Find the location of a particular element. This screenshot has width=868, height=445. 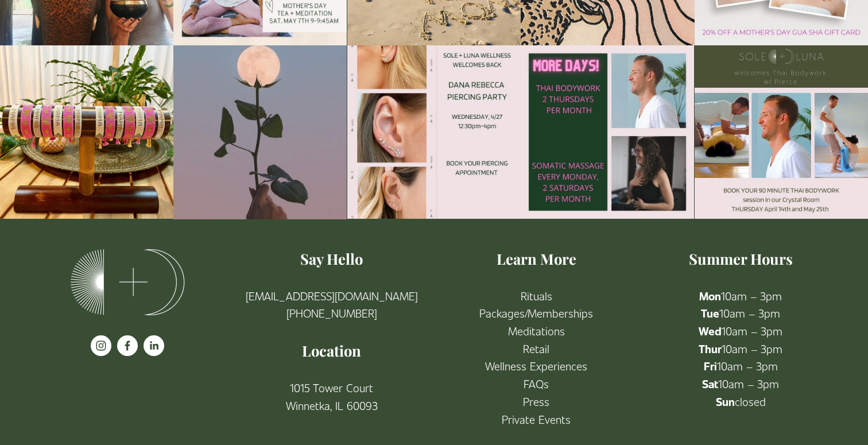

a: etail is located at coordinates (539, 349).